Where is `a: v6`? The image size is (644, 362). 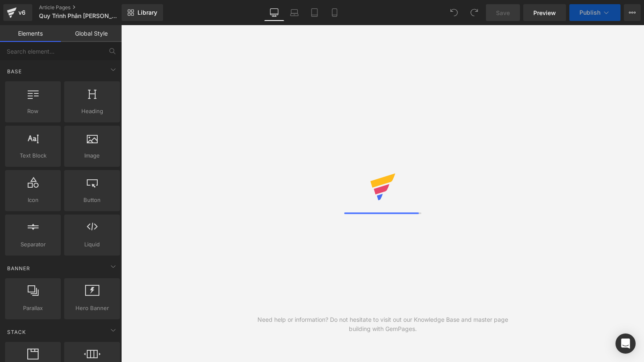
a: v6 is located at coordinates (17, 13).